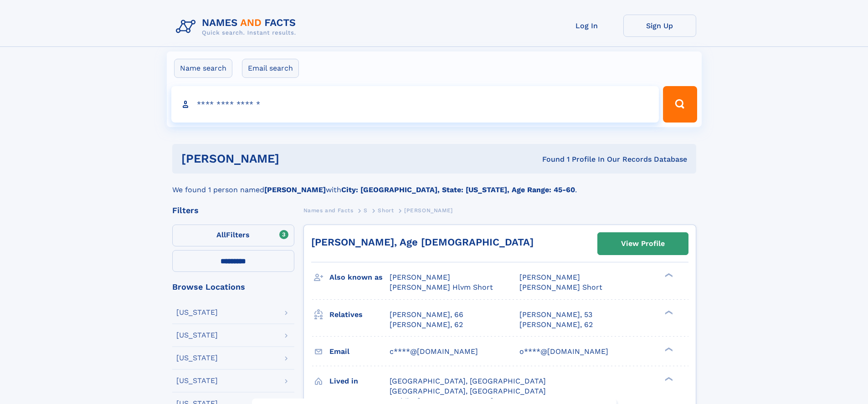 This screenshot has width=868, height=404. I want to click on img: Logo Names and Facts, so click(238, 27).